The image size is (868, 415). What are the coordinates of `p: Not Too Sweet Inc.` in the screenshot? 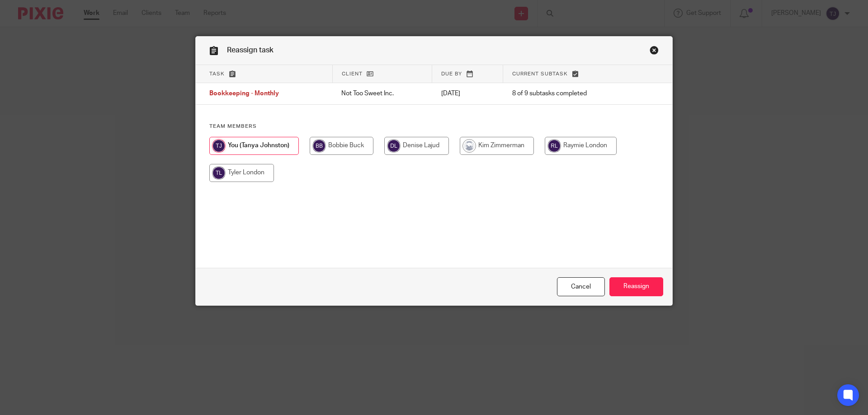 It's located at (382, 93).